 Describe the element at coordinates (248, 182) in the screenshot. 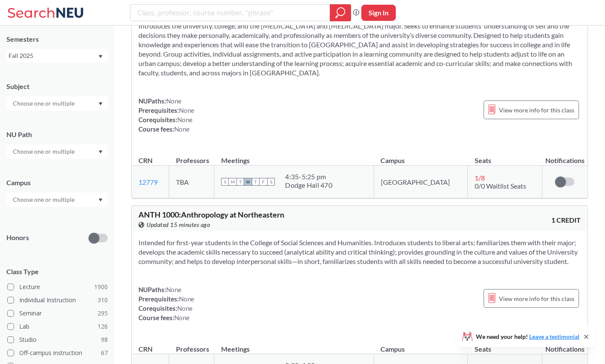

I see `span: W` at that location.